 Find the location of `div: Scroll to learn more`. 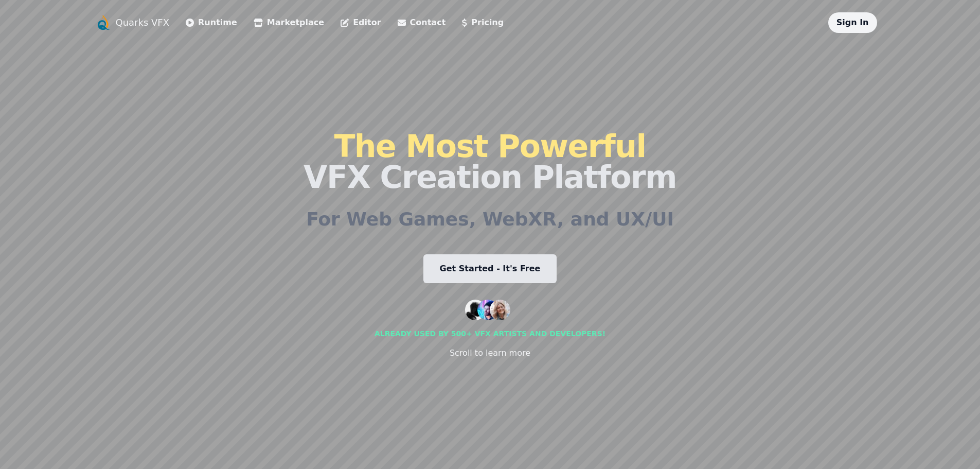

div: Scroll to learn more is located at coordinates (490, 353).